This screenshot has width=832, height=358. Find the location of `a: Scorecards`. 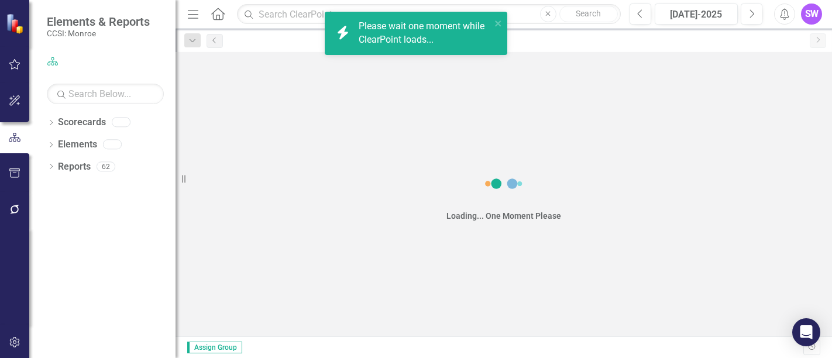

a: Scorecards is located at coordinates (82, 122).